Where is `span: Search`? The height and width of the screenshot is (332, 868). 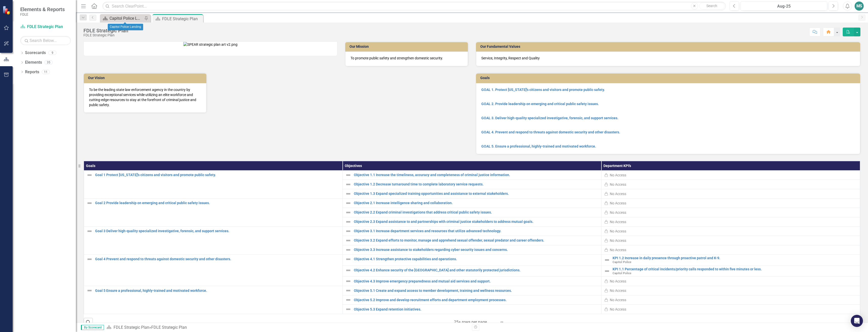
span: Search is located at coordinates (712, 6).